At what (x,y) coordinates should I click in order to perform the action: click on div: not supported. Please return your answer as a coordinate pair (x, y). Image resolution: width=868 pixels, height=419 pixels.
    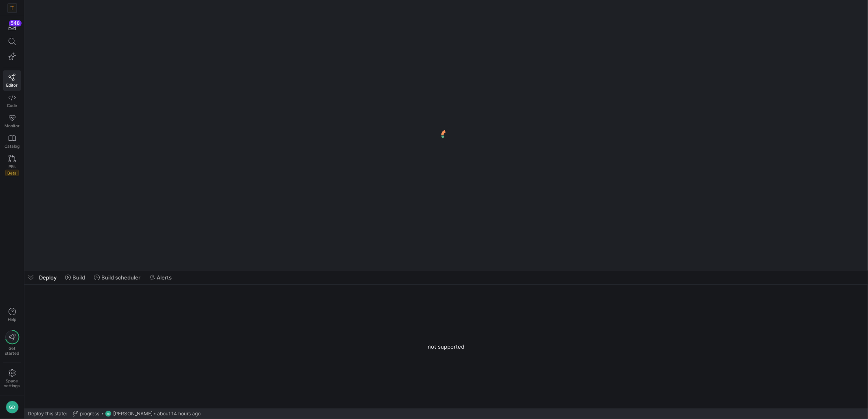
    Looking at the image, I should click on (446, 347).